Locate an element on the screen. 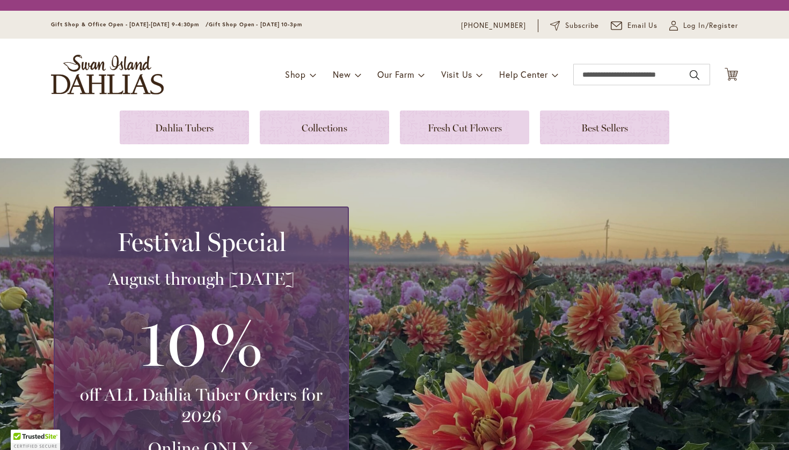  span: Visit Us is located at coordinates (457, 74).